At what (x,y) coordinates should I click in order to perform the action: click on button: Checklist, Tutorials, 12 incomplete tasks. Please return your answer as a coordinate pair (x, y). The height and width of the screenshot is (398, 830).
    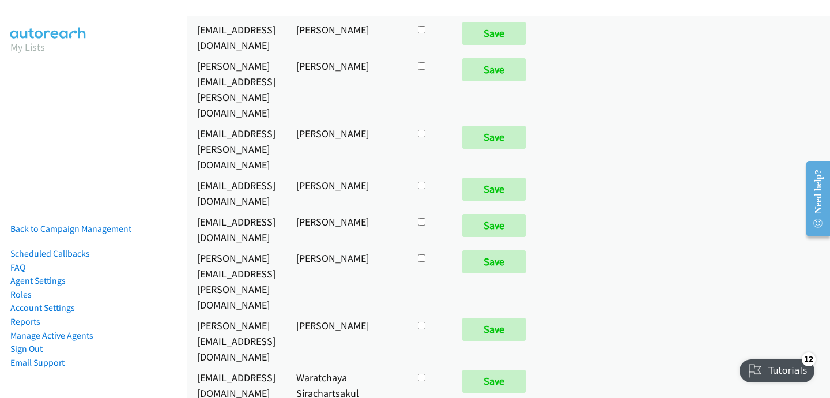
    Looking at the image, I should click on (44, 23).